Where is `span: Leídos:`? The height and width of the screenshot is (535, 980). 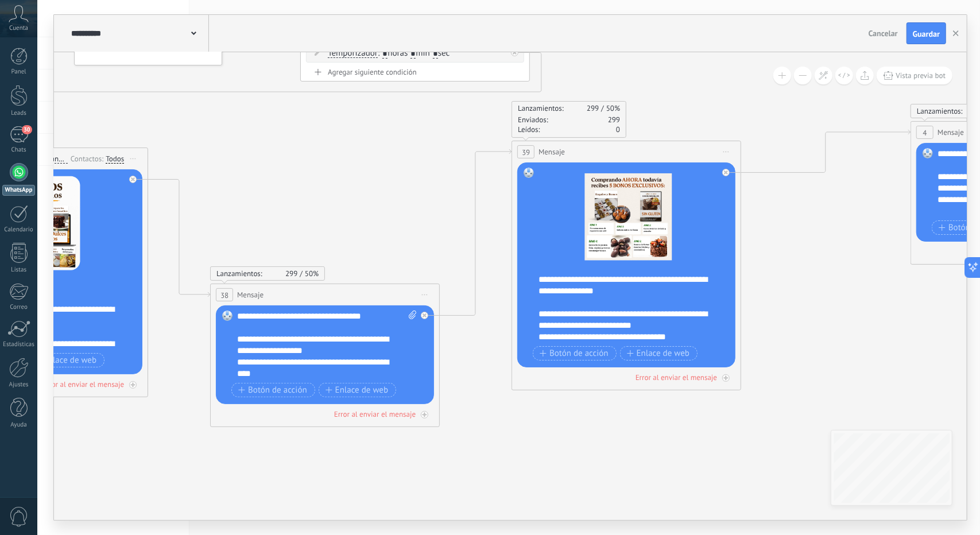
span: Leídos: is located at coordinates (529, 129).